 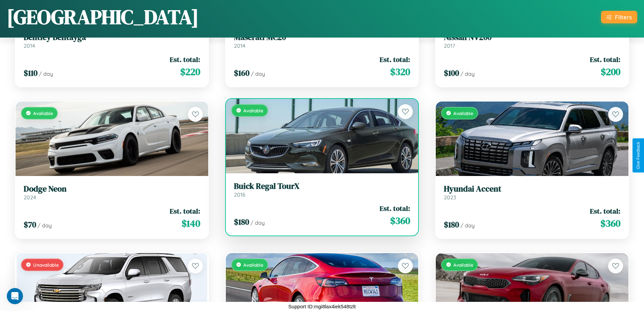 I want to click on a: Nissan NV2002017, so click(x=532, y=40).